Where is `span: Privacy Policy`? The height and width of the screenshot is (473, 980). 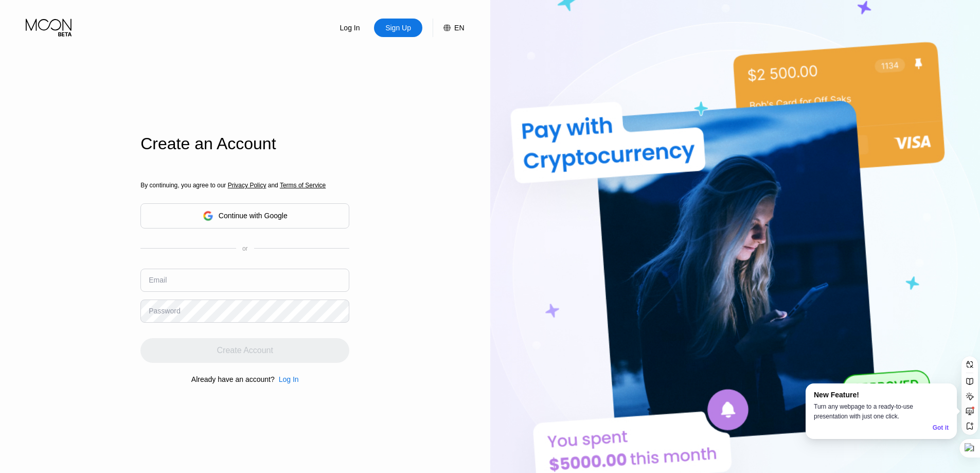
span: Privacy Policy is located at coordinates (247, 185).